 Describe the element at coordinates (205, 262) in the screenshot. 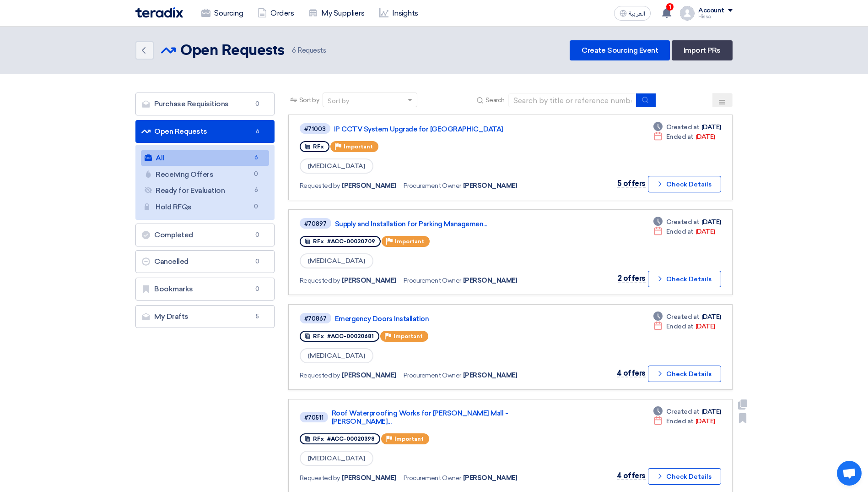

I see `a: Cancelled0` at that location.